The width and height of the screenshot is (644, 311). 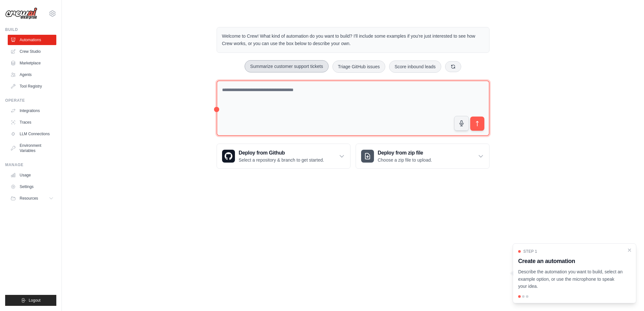 I want to click on a: Automations, so click(x=32, y=40).